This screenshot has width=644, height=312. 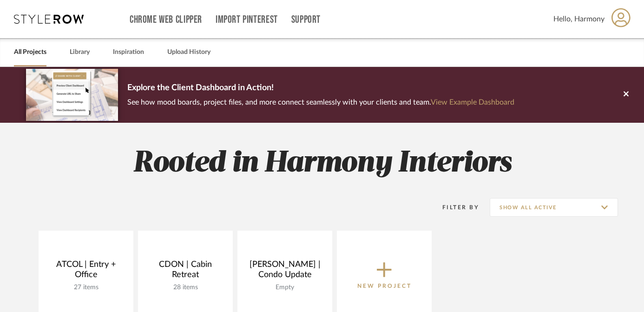 I want to click on img: d5d033c5-7b12-40c2-a960-1ecee1989c38.png, so click(x=72, y=95).